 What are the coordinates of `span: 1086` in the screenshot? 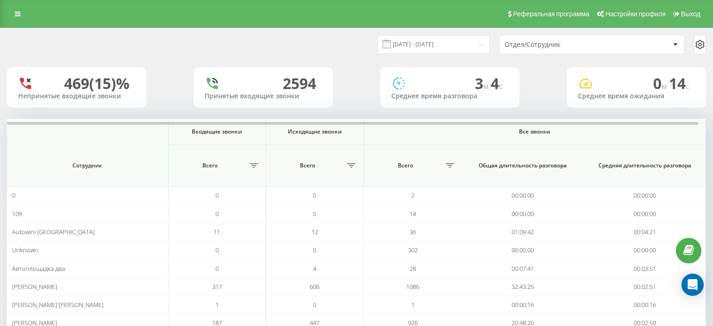 It's located at (413, 287).